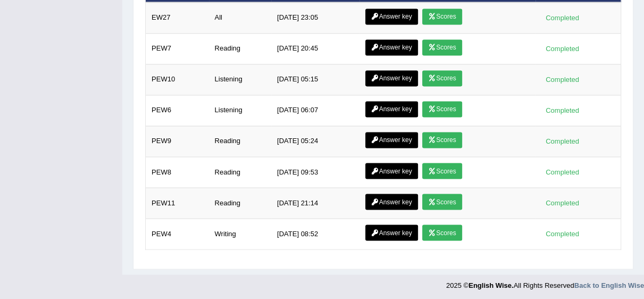 The height and width of the screenshot is (299, 644). Describe the element at coordinates (177, 79) in the screenshot. I see `td: PEW10` at that location.